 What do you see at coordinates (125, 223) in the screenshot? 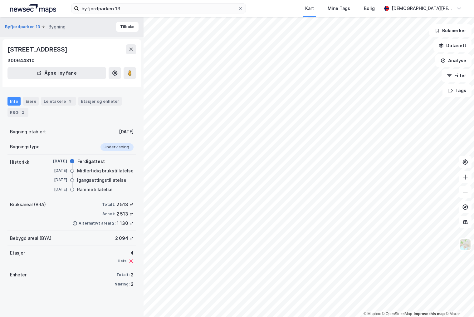
I see `div: 1 130 ㎡` at bounding box center [125, 223].